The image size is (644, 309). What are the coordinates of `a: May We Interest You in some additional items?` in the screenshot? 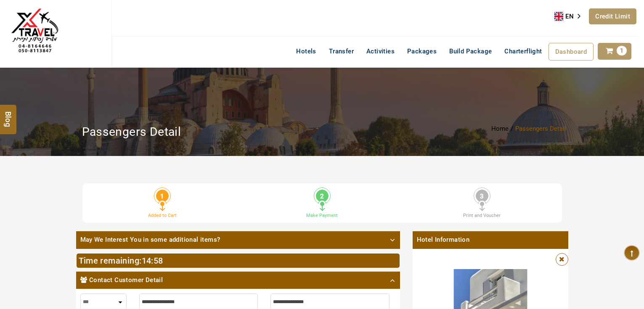 It's located at (238, 240).